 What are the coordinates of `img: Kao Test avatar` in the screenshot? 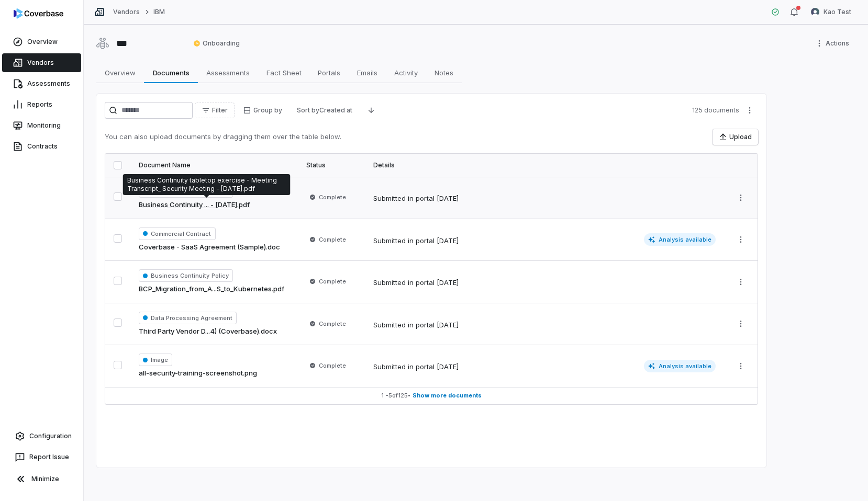 It's located at (814, 12).